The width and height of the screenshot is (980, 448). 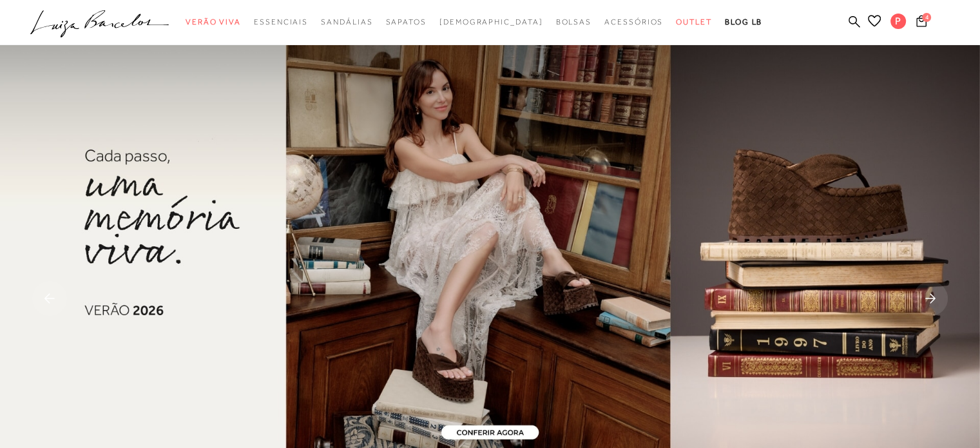 What do you see at coordinates (744, 22) in the screenshot?
I see `span: BLOG LB` at bounding box center [744, 22].